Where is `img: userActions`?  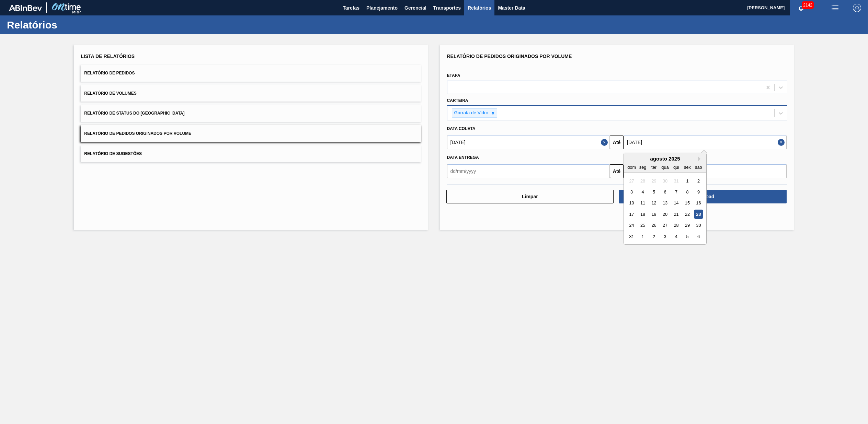 img: userActions is located at coordinates (835, 8).